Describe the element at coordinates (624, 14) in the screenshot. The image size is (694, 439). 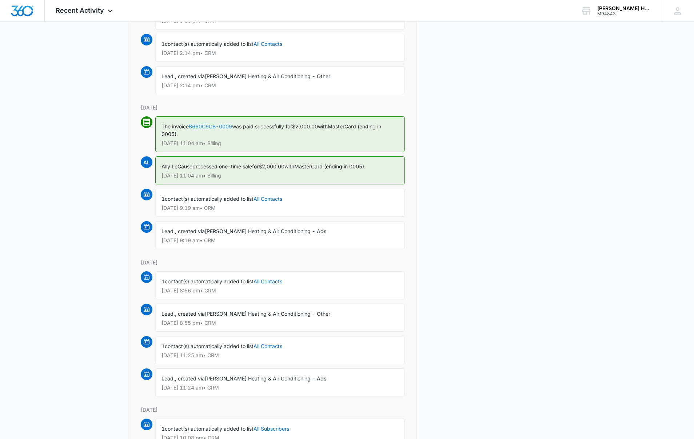
I see `div: account id` at that location.